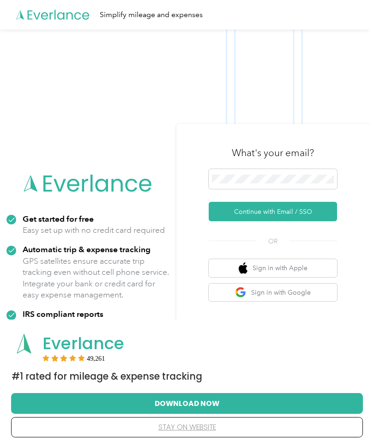 This screenshot has height=448, width=374. I want to click on img: apple logo, so click(244, 268).